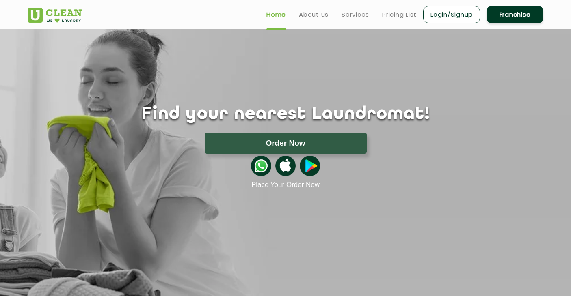 The width and height of the screenshot is (571, 296). Describe the element at coordinates (276, 15) in the screenshot. I see `a: Home` at that location.